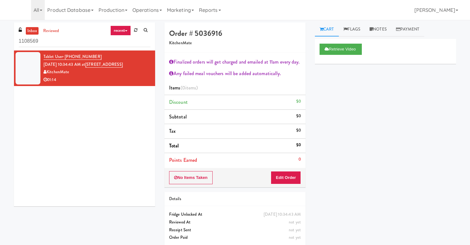  Describe the element at coordinates (172, 131) in the screenshot. I see `span: Tax` at that location.